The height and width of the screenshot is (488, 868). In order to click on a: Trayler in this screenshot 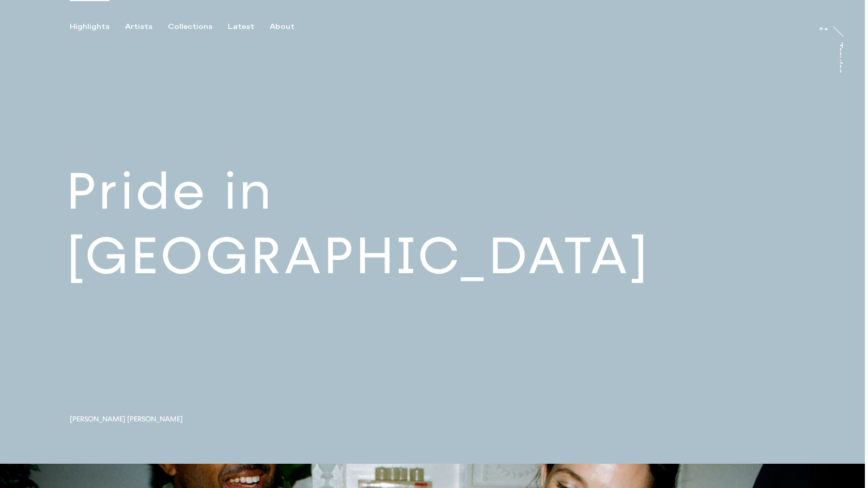, I will do `click(845, 63)`.